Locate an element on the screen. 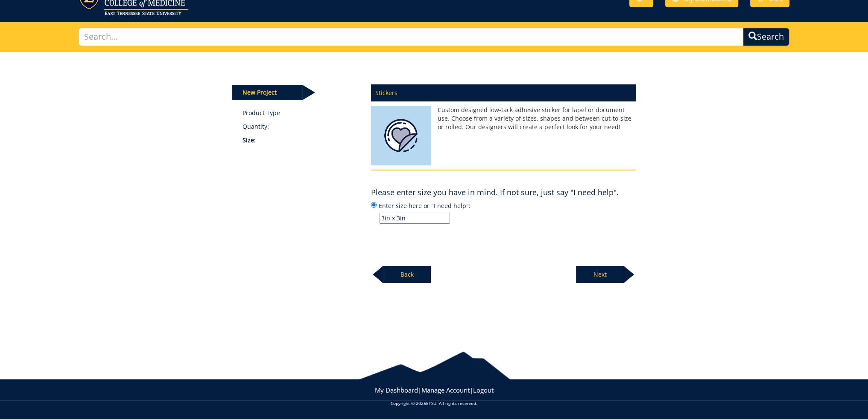 The width and height of the screenshot is (868, 419). a: Logout is located at coordinates (483, 390).